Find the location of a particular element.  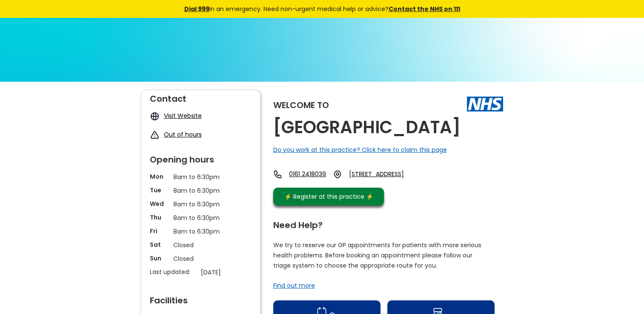

div: Contact is located at coordinates (201, 96).